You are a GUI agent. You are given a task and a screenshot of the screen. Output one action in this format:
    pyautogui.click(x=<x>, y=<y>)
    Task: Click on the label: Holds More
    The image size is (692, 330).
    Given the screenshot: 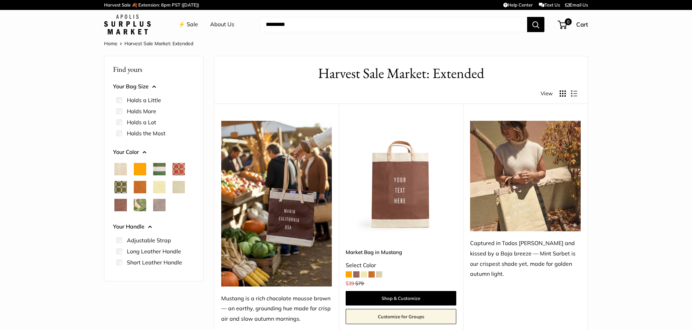 What is the action you would take?
    pyautogui.click(x=141, y=111)
    